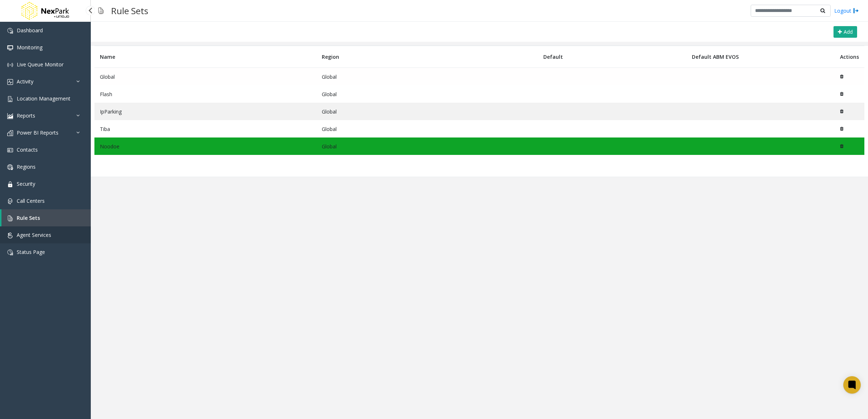 Image resolution: width=868 pixels, height=419 pixels. What do you see at coordinates (849, 57) in the screenshot?
I see `th: Actions` at bounding box center [849, 57].